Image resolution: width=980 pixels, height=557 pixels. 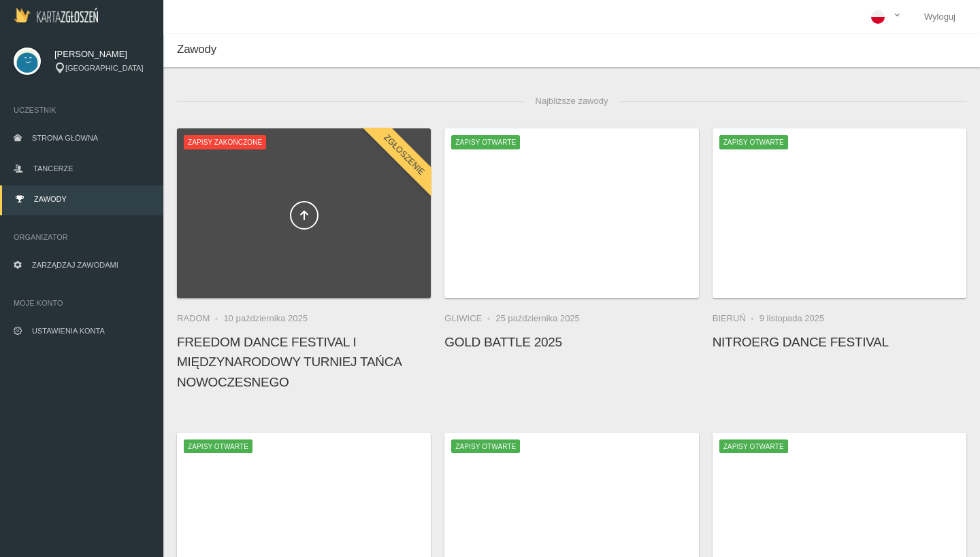 I want to click on li: Bieruń, so click(x=735, y=318).